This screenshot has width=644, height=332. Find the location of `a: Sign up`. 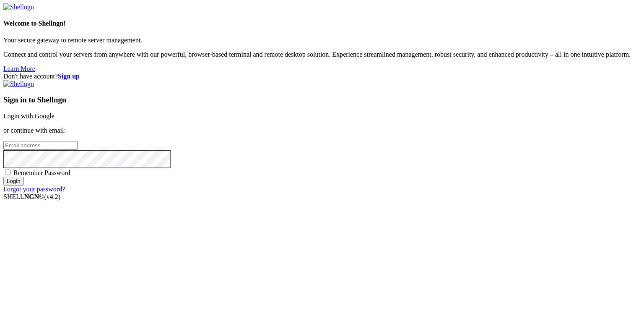

a: Sign up is located at coordinates (69, 76).